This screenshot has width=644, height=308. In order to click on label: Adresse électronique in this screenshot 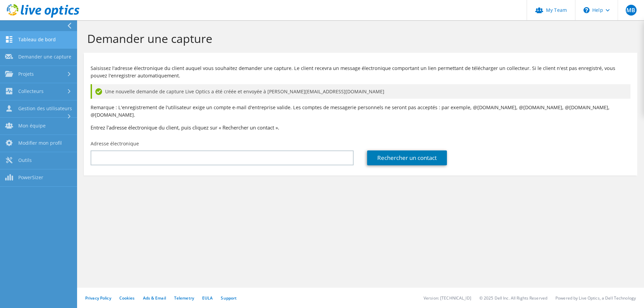, I will do `click(115, 144)`.